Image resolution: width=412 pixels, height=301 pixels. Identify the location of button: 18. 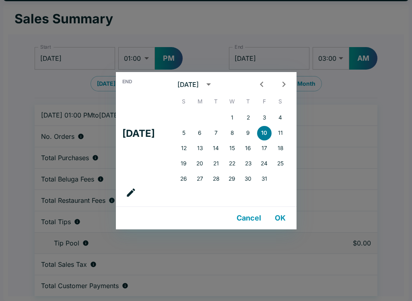
(281, 149).